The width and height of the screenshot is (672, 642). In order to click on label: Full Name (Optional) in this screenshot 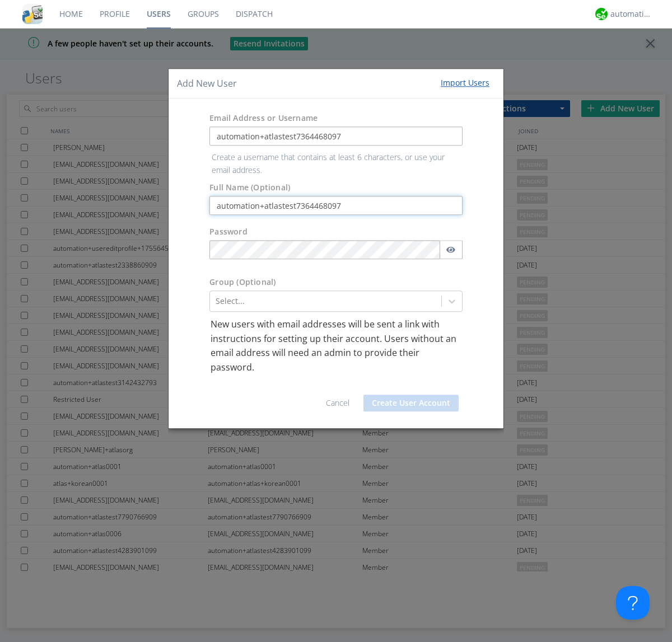, I will do `click(250, 187)`.